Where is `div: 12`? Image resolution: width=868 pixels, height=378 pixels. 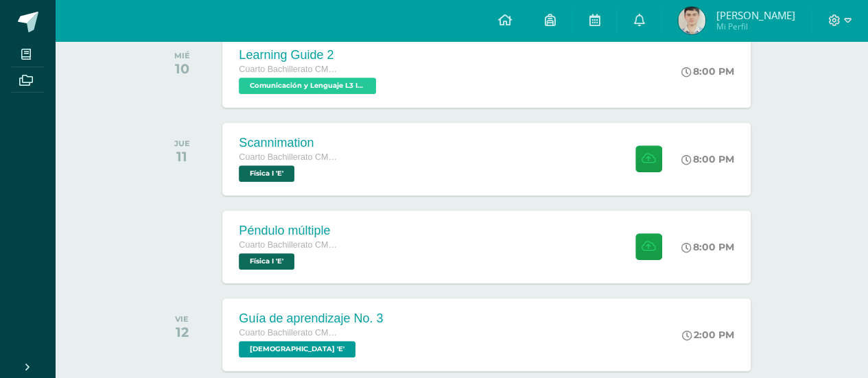
div: 12 is located at coordinates (181, 332).